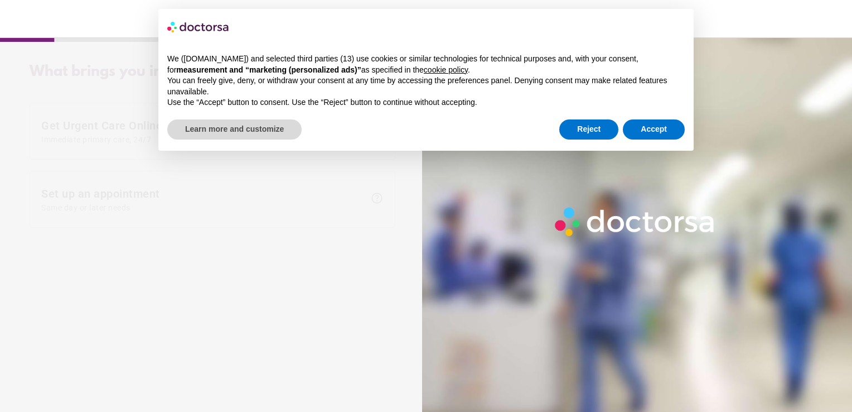 This screenshot has width=852, height=412. I want to click on span: Set up an appointment, so click(203, 199).